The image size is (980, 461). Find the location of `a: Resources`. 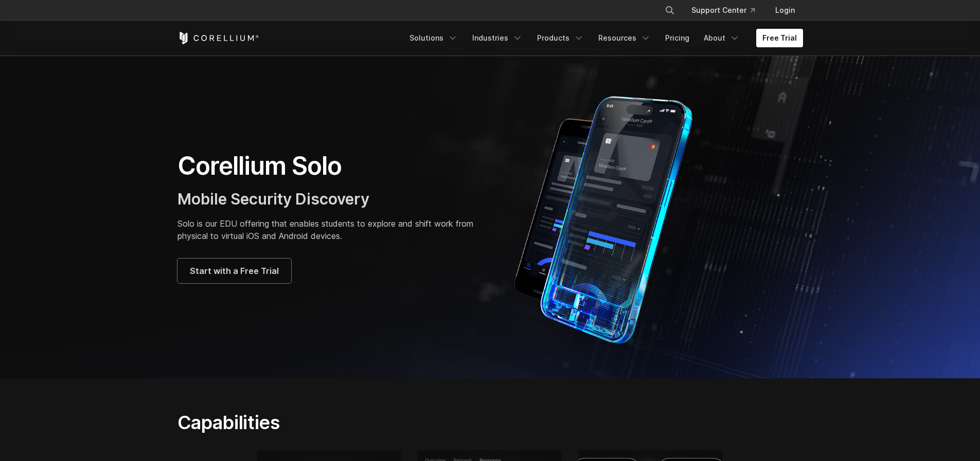

a: Resources is located at coordinates (624, 38).